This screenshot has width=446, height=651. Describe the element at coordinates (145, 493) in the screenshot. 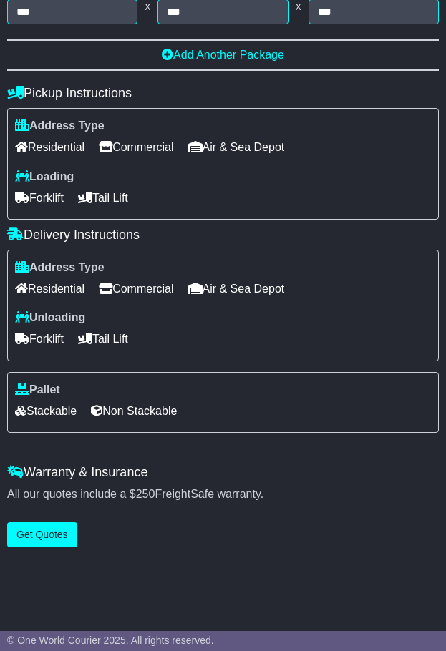

I see `span: 250` at that location.